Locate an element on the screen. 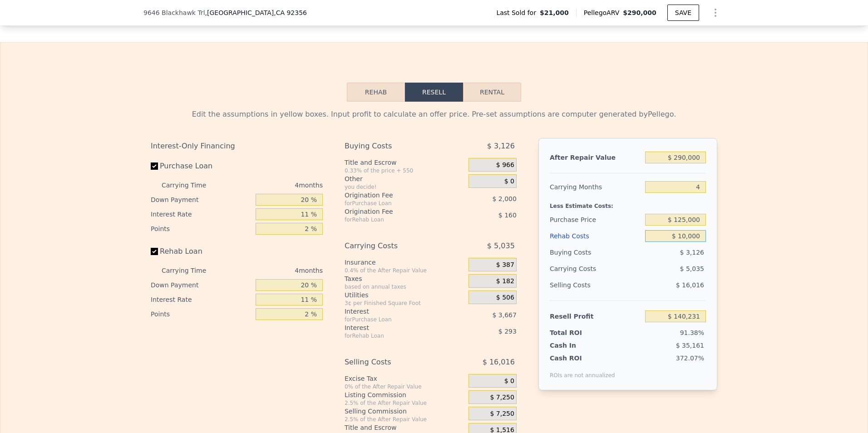  button: Rental is located at coordinates (492, 92).